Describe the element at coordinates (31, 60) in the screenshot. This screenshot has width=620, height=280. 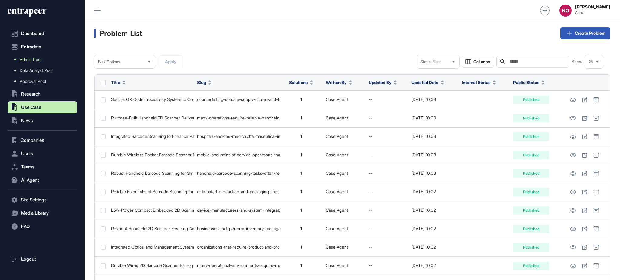
I see `span: Admin Pool` at that location.